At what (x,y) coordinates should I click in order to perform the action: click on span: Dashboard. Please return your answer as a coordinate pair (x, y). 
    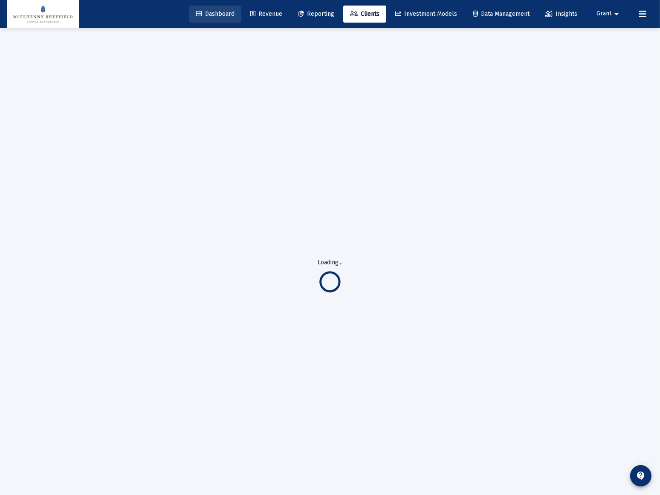
    Looking at the image, I should click on (215, 14).